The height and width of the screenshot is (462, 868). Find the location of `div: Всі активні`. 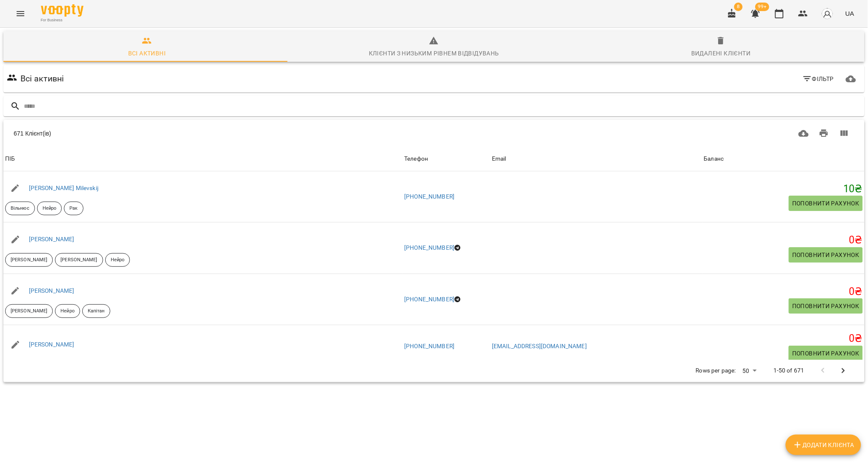

div: Всі активні is located at coordinates (147, 54).